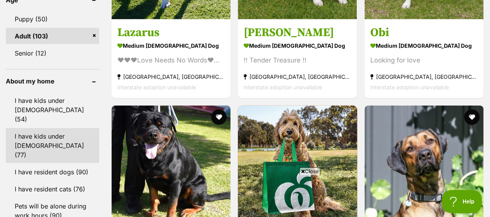 This screenshot has height=217, width=490. I want to click on header: About my home, so click(52, 81).